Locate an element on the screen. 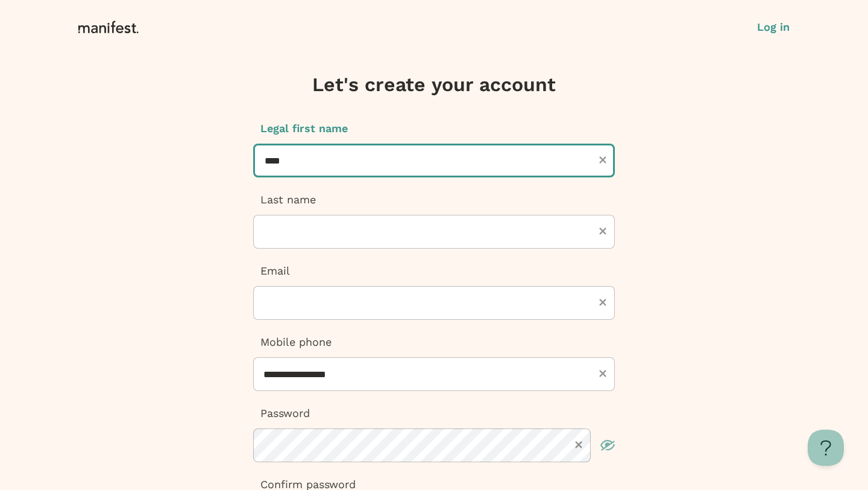 Image resolution: width=868 pixels, height=490 pixels. p: Mobile phone is located at coordinates (434, 342).